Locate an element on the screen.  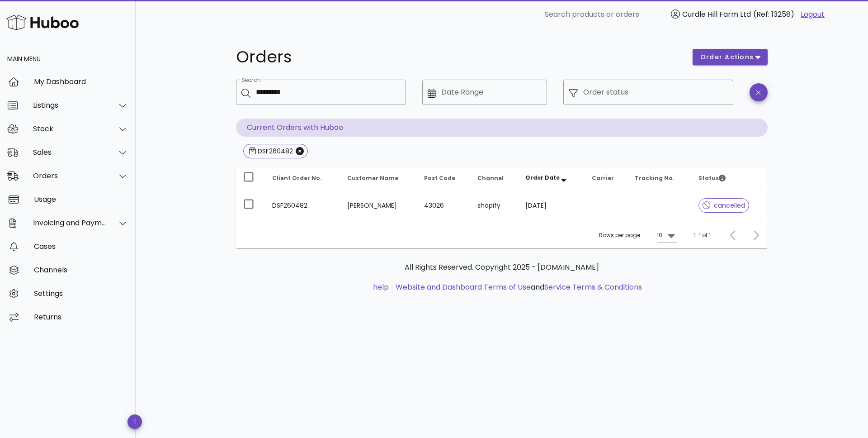
span: Customer Name is located at coordinates (373, 178).